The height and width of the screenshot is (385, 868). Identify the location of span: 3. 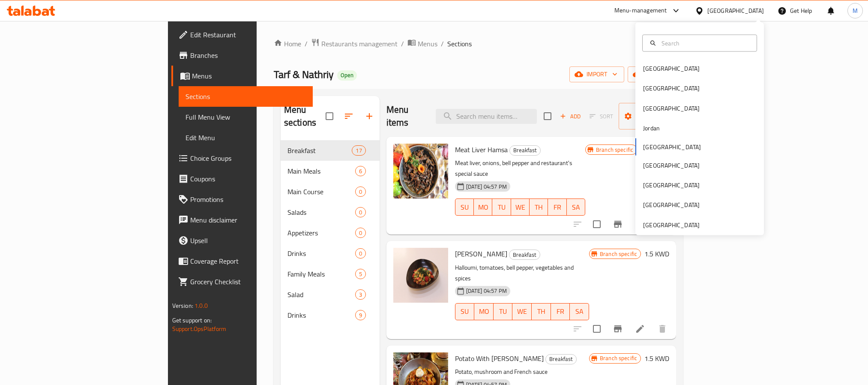
(360, 294).